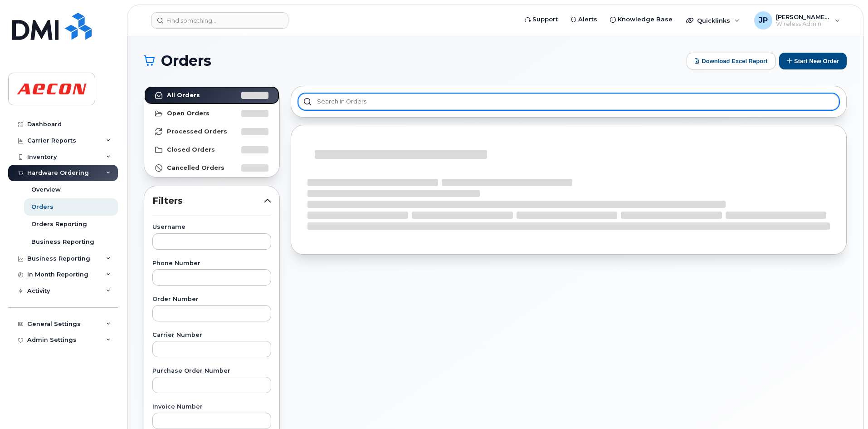 Image resolution: width=868 pixels, height=429 pixels. Describe the element at coordinates (212, 335) in the screenshot. I see `label: Carrier Number` at that location.